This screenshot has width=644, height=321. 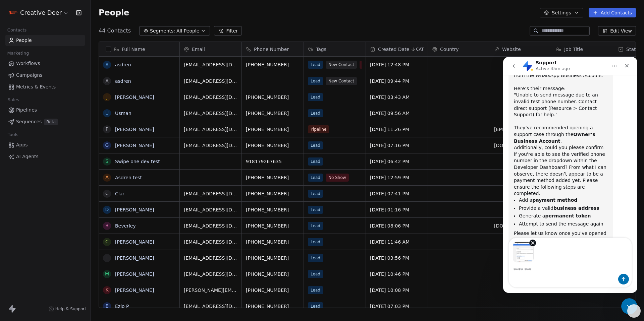 What do you see at coordinates (122, 306) in the screenshot?
I see `a: Ezio P` at bounding box center [122, 306].